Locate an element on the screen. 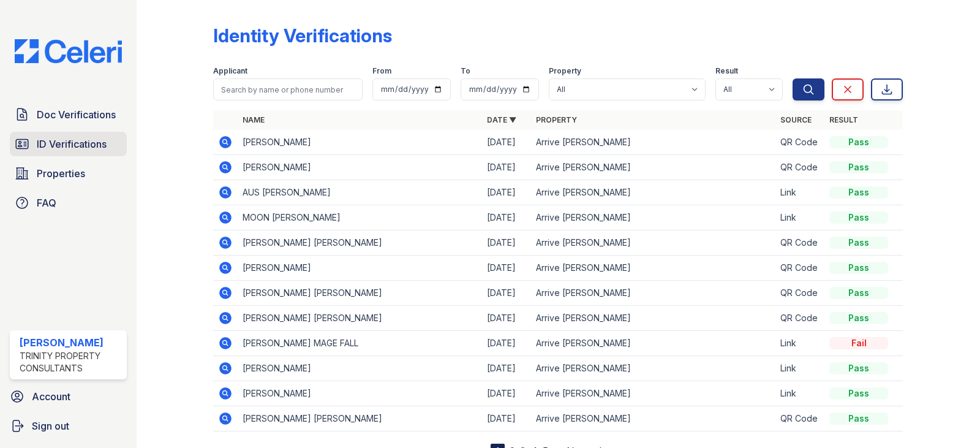 Image resolution: width=980 pixels, height=448 pixels. span: ID Verifications is located at coordinates (72, 144).